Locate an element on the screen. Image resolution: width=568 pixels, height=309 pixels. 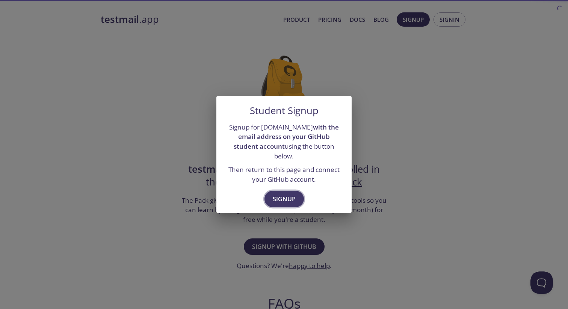
strong: with the email address on your GitHub student account is located at coordinates (286, 137).